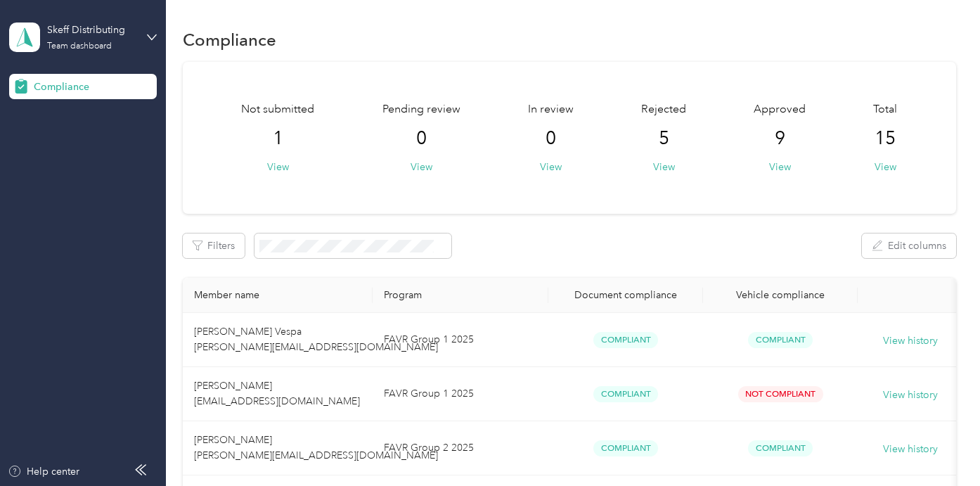 The image size is (980, 486). I want to click on th: Program, so click(460, 295).